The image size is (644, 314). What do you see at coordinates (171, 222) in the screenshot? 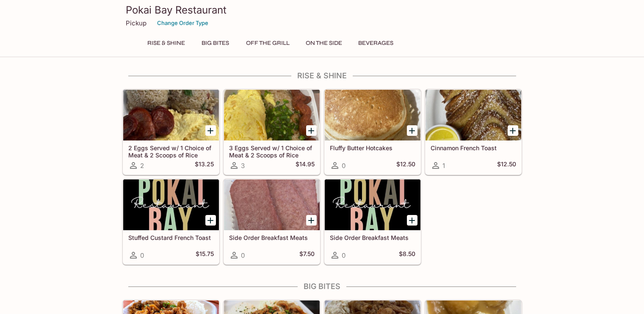
I see `a: Stuffed Custard French Toast0$15.75` at bounding box center [171, 222].